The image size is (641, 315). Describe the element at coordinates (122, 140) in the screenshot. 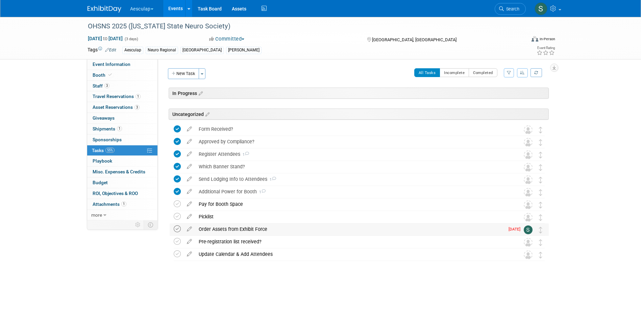

I see `a: Sponsorships` at that location.